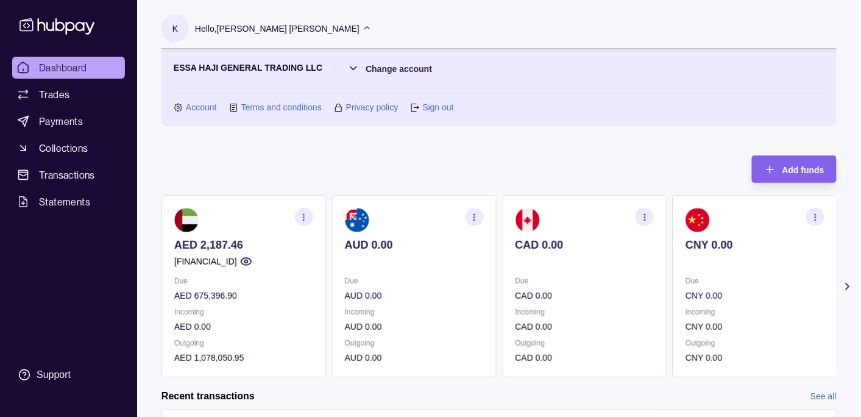  Describe the element at coordinates (68, 94) in the screenshot. I see `a: Trades` at that location.